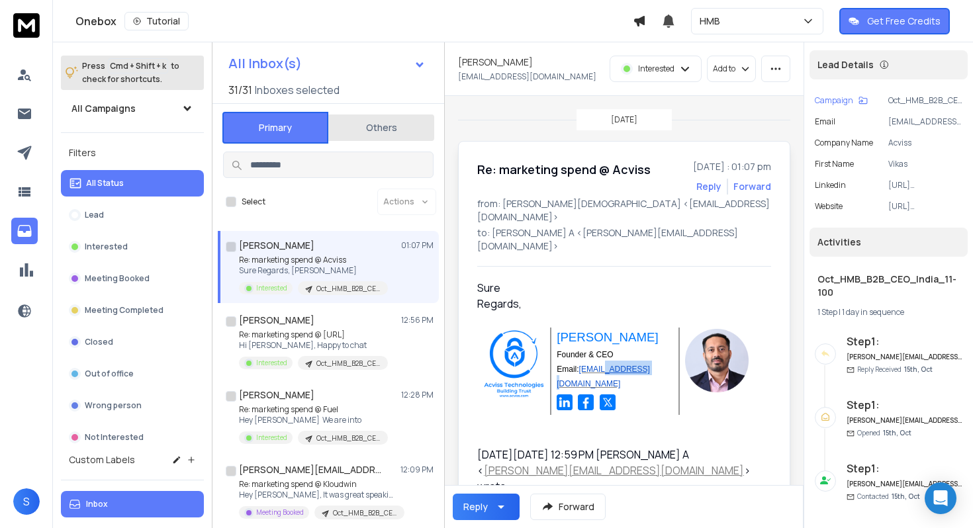 This screenshot has width=973, height=528. What do you see at coordinates (884, 433) in the screenshot?
I see `p: Opened` at bounding box center [884, 433].